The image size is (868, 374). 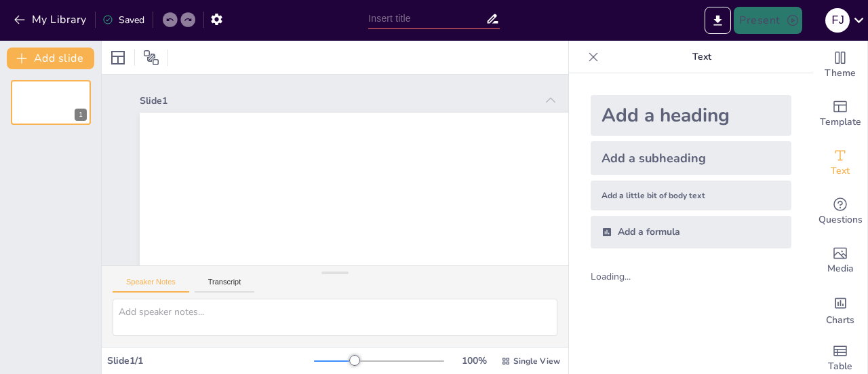 What do you see at coordinates (841, 269) in the screenshot?
I see `span: Media` at bounding box center [841, 269].